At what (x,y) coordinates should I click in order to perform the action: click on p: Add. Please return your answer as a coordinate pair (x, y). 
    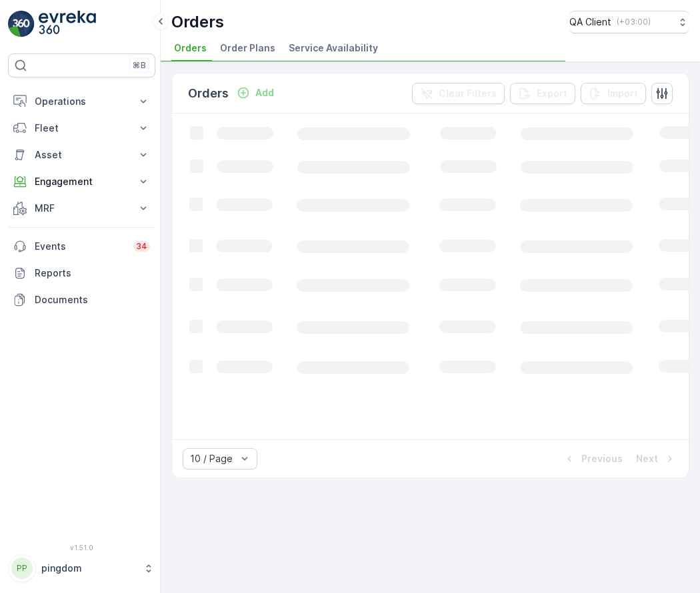
    Looking at the image, I should click on (265, 93).